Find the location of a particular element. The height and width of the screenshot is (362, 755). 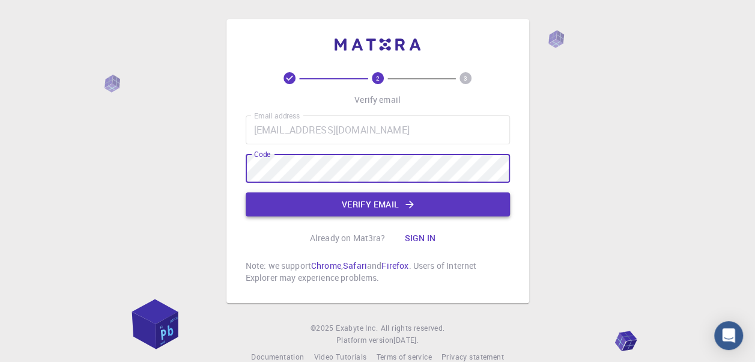

a: Chrome is located at coordinates (326, 265).